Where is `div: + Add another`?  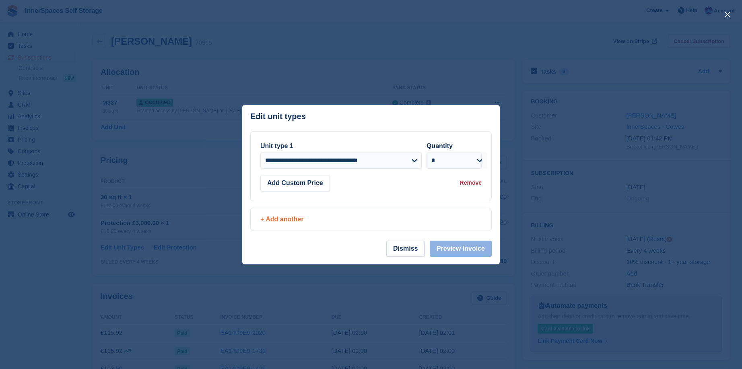 div: + Add another is located at coordinates (371, 219).